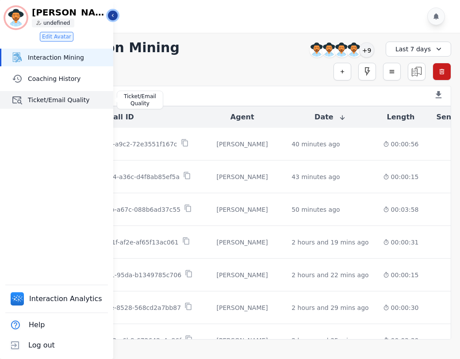 This screenshot has width=460, height=359. Describe the element at coordinates (16, 18) in the screenshot. I see `img: Bordered avatar` at that location.